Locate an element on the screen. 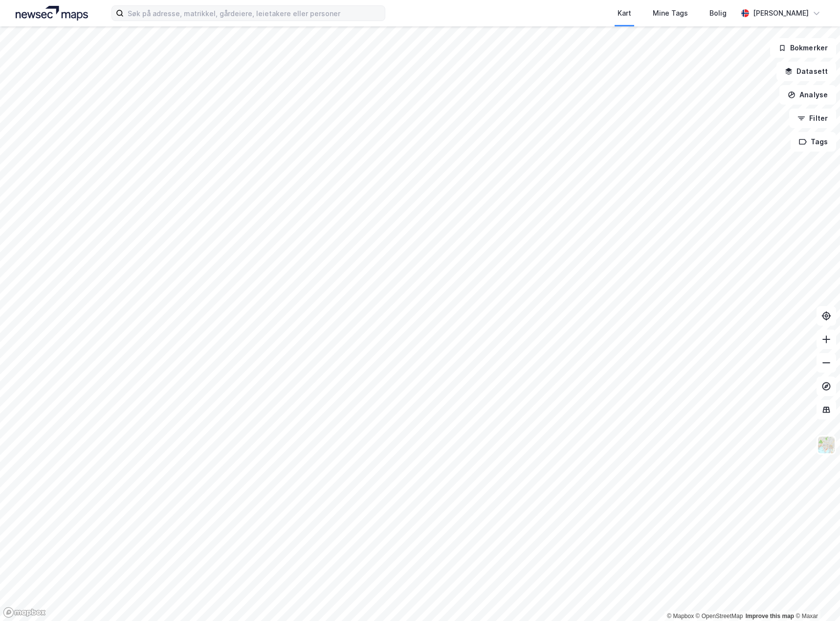 Image resolution: width=840 pixels, height=621 pixels. button: Tags is located at coordinates (813, 141).